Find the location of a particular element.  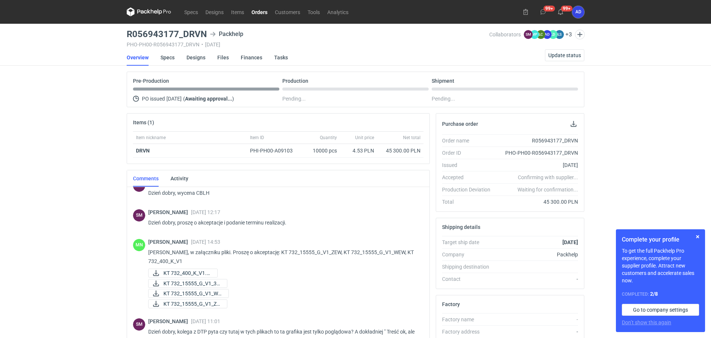

a: KT 732_15555_G_V1_WE... is located at coordinates (188, 294).